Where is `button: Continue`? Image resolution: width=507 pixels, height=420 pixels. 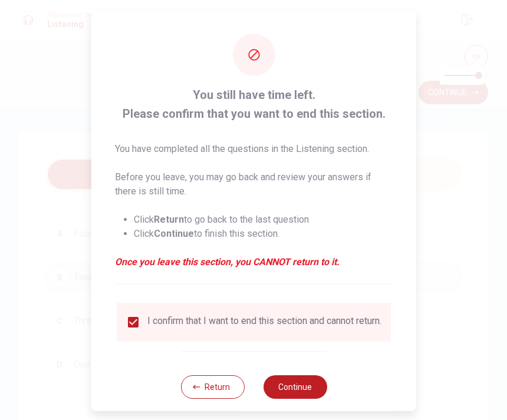
button: Continue is located at coordinates (294, 386).